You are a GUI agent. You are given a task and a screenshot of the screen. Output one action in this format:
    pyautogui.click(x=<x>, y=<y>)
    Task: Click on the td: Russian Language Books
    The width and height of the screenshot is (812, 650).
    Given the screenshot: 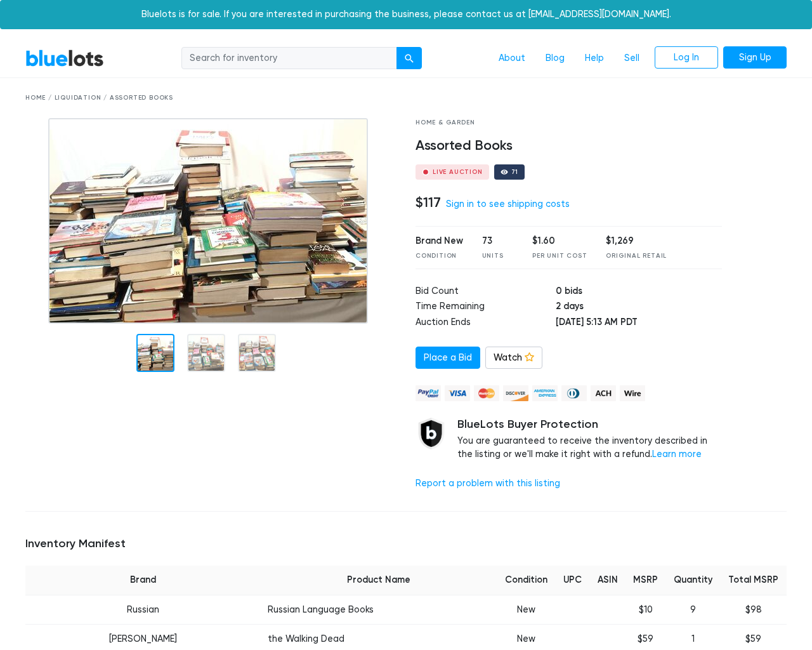 What is the action you would take?
    pyautogui.click(x=378, y=609)
    